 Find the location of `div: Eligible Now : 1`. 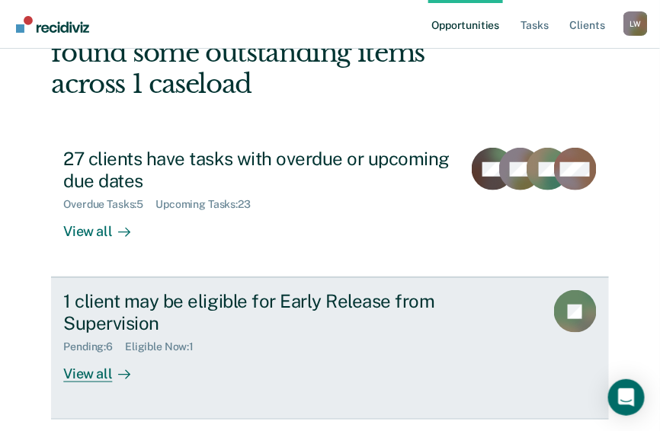

div: Eligible Now : 1 is located at coordinates (165, 347).